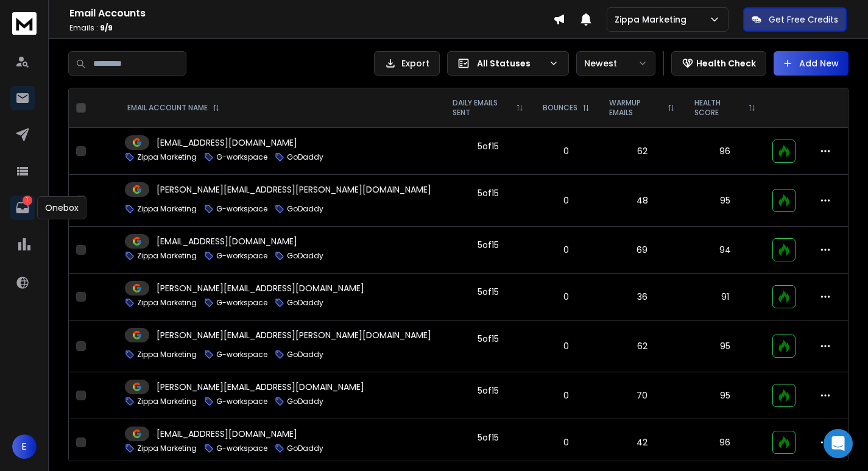 This screenshot has width=868, height=471. I want to click on p: BOUNCES, so click(560, 108).